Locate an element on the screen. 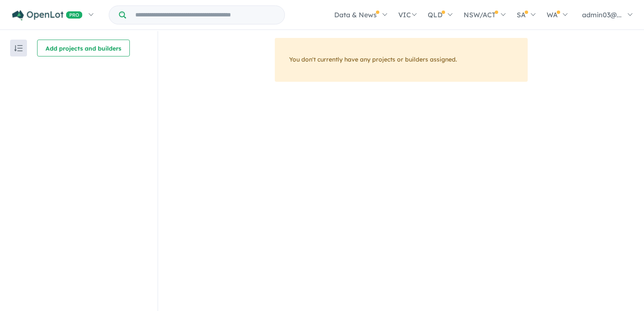 The image size is (644, 311). img: Openlot PRO Logo White is located at coordinates (47, 15).